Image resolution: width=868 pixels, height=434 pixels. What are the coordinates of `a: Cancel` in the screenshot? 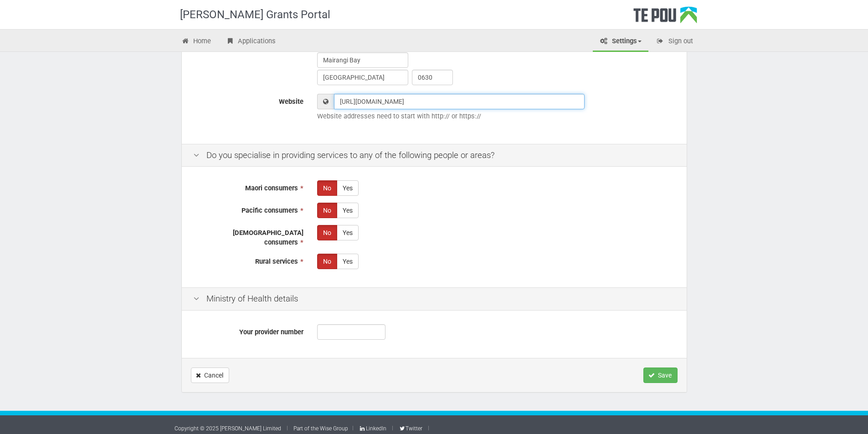 It's located at (210, 375).